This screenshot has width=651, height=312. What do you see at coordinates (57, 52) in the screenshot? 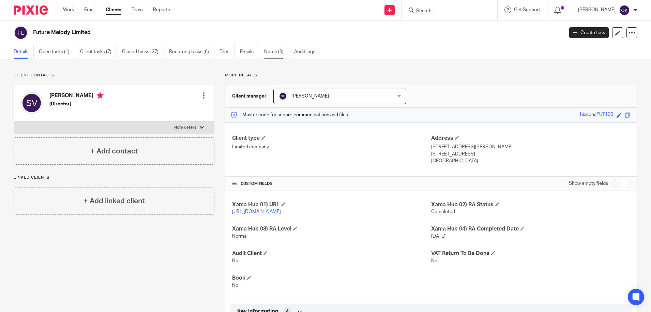
I see `a: Open tasks (1)` at bounding box center [57, 52].